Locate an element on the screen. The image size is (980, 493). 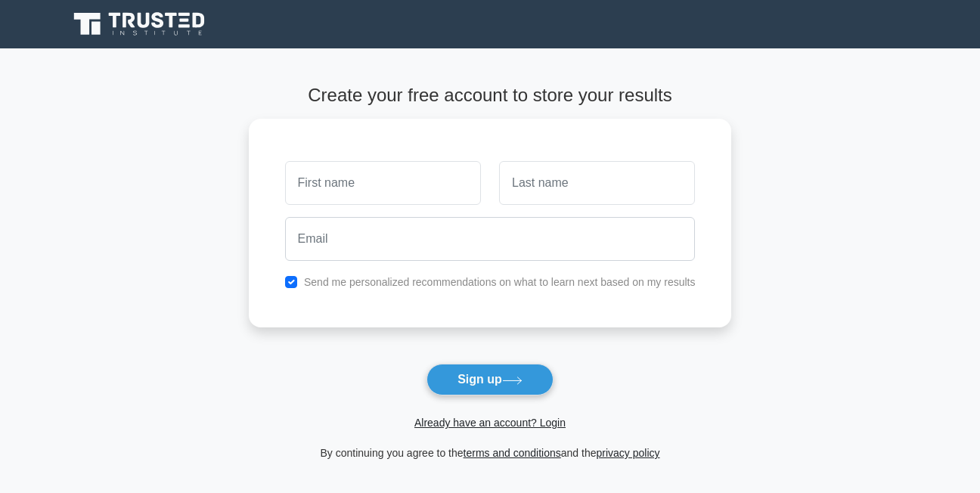
input: Email is located at coordinates (490, 239).